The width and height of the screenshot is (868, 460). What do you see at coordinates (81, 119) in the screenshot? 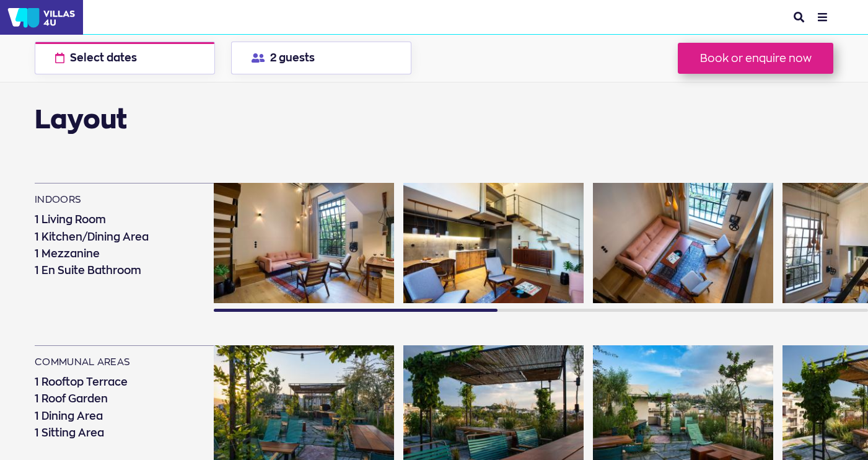
I see `h2: Layout` at bounding box center [81, 119].